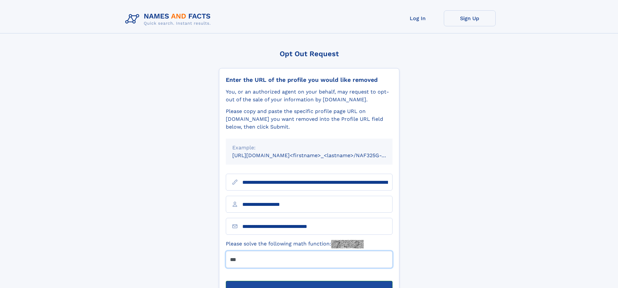 This screenshot has width=618, height=288. I want to click on a: Log In, so click(418, 18).